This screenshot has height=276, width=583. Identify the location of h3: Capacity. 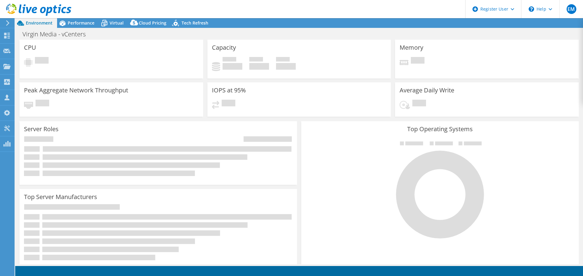
(224, 48).